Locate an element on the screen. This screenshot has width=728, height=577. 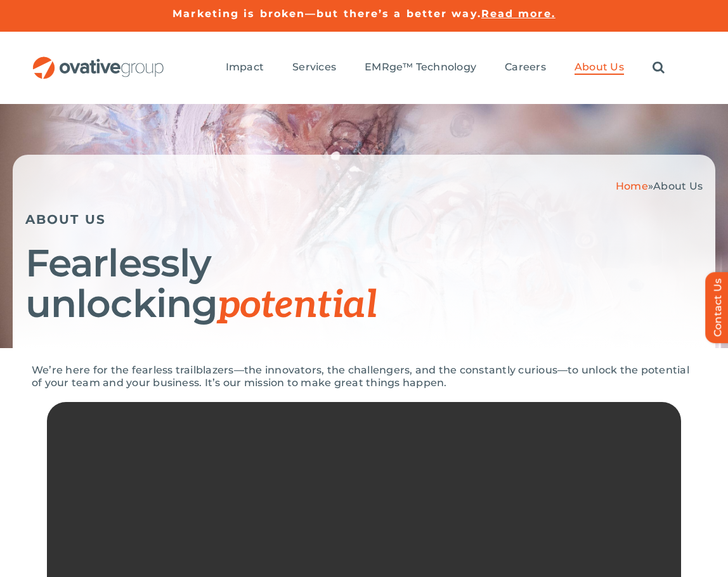
a: Services is located at coordinates (314, 68).